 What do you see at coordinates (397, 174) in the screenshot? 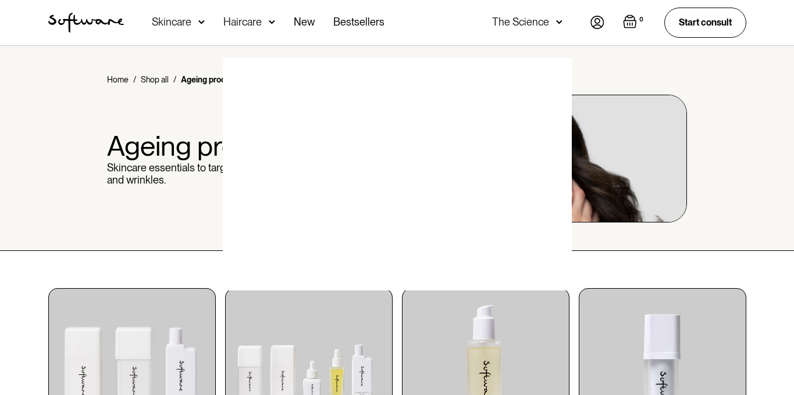
I see `img: blank image` at bounding box center [397, 174].